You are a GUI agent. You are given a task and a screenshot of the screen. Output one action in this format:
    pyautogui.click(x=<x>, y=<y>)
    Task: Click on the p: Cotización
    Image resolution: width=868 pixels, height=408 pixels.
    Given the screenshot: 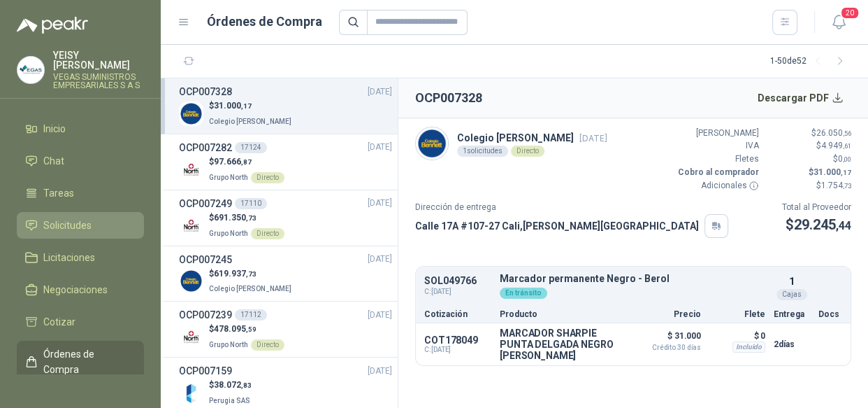 What is the action you would take?
    pyautogui.click(x=458, y=314)
    